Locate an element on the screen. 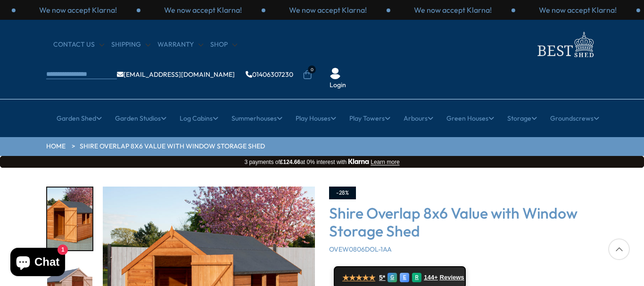  a: Log Cabins is located at coordinates (199, 118).